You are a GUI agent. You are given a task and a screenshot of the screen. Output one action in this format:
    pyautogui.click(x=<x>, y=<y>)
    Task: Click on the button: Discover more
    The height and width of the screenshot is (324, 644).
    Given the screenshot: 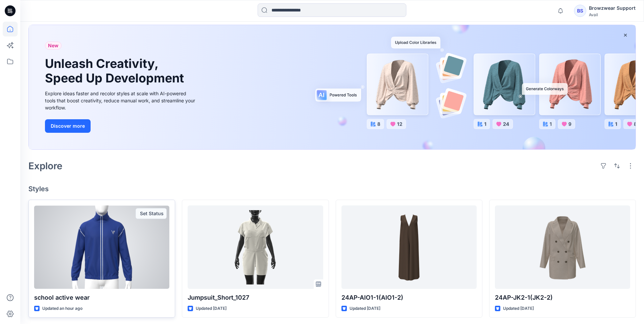 What is the action you would take?
    pyautogui.click(x=68, y=126)
    